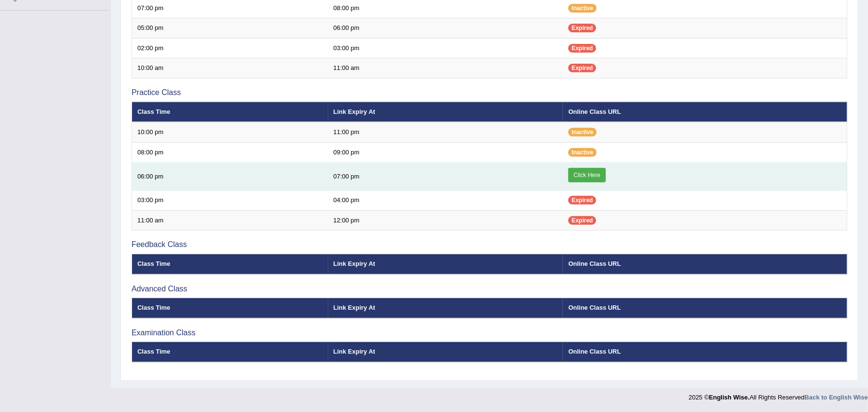  What do you see at coordinates (489, 333) in the screenshot?
I see `h3: Examination Class` at bounding box center [489, 333].